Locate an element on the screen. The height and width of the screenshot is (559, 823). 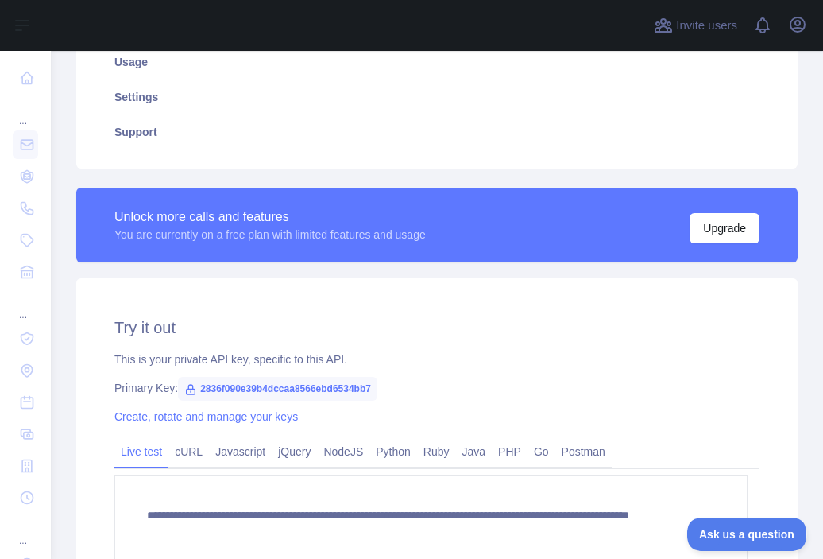
a: PHP is located at coordinates (509, 451).